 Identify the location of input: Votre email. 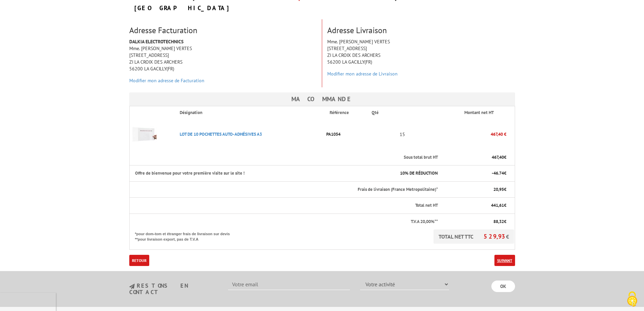
(289, 284).